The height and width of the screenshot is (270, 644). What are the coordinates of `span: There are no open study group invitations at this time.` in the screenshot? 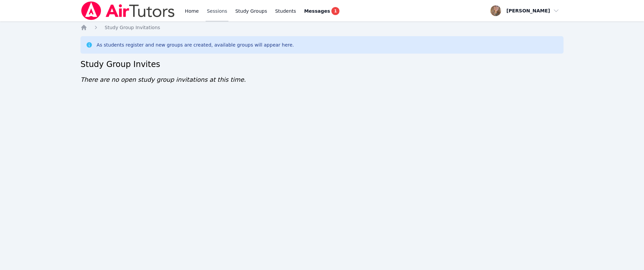 It's located at (163, 79).